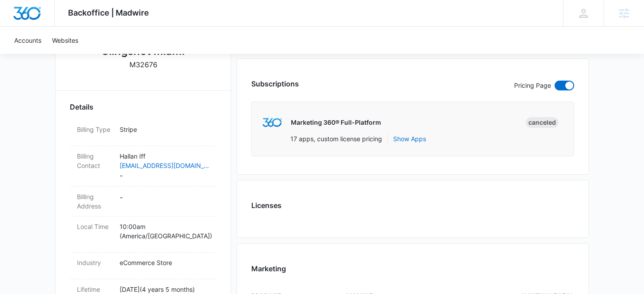 This screenshot has height=294, width=644. I want to click on div: Canceled, so click(543, 122).